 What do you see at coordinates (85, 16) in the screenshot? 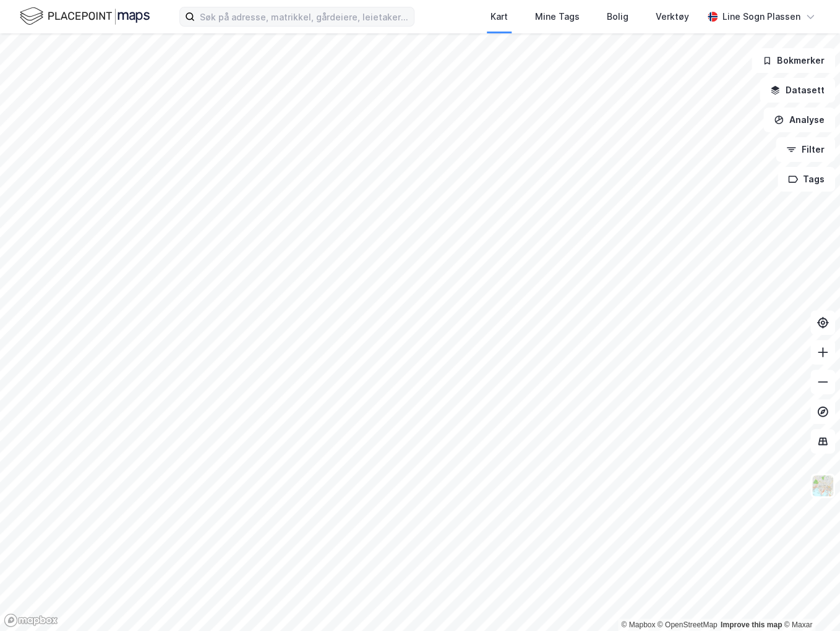
I see `img: logo.f888ab2527a4732fd821a326f86c7f29.svg` at bounding box center [85, 16].